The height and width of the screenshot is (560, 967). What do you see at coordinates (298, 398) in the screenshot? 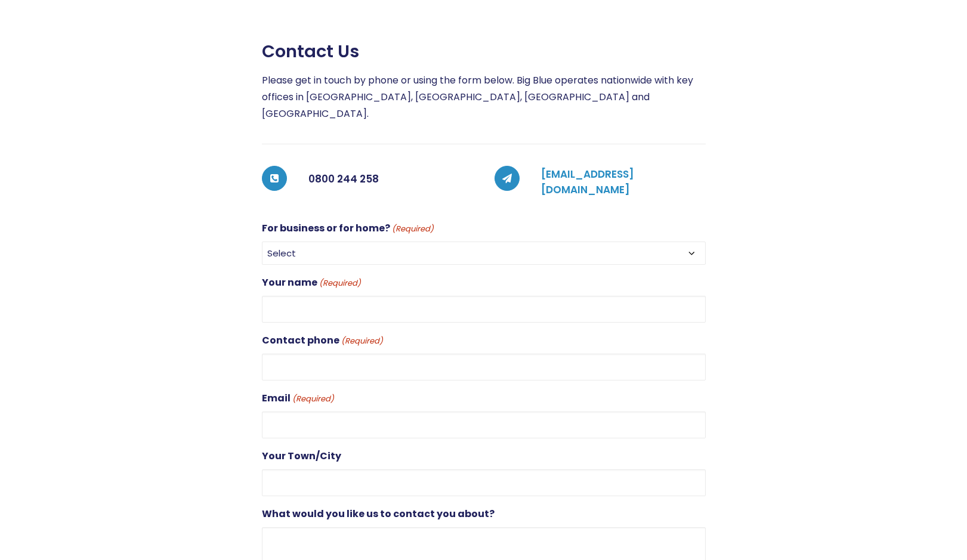
I see `label: Email` at bounding box center [298, 398].